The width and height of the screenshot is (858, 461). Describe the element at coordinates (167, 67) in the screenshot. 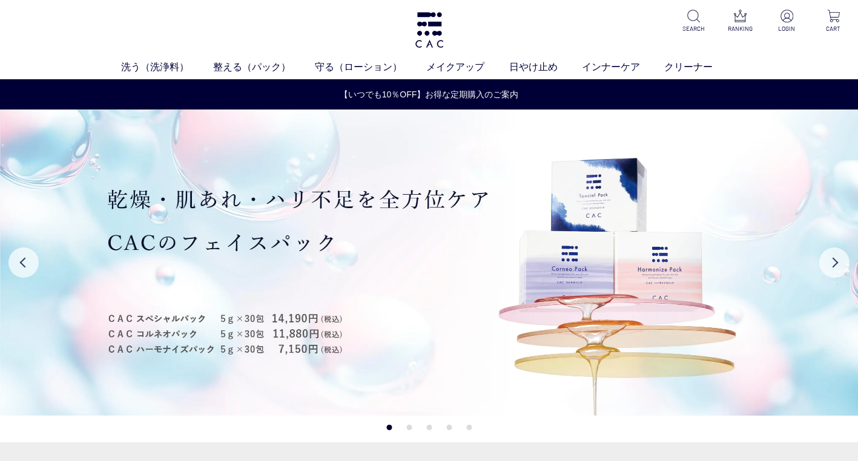

I see `a: 洗う（洗浄料）` at that location.